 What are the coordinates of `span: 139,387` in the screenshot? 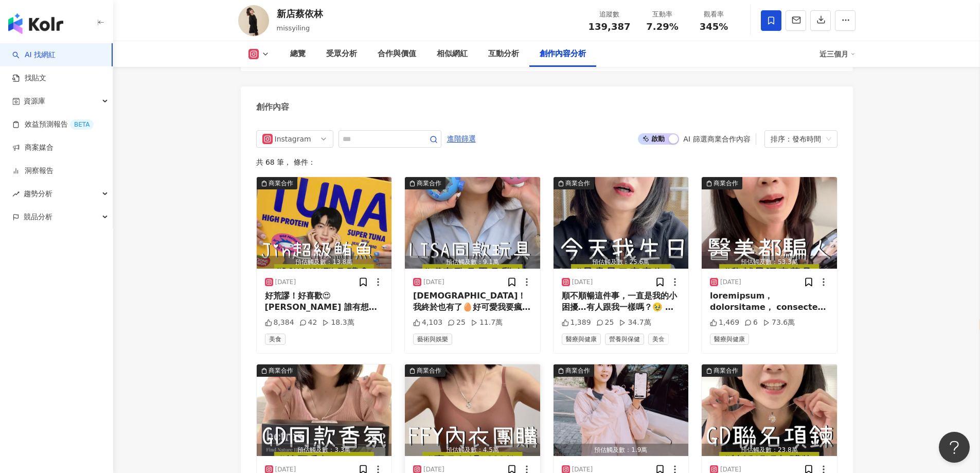 It's located at (610, 26).